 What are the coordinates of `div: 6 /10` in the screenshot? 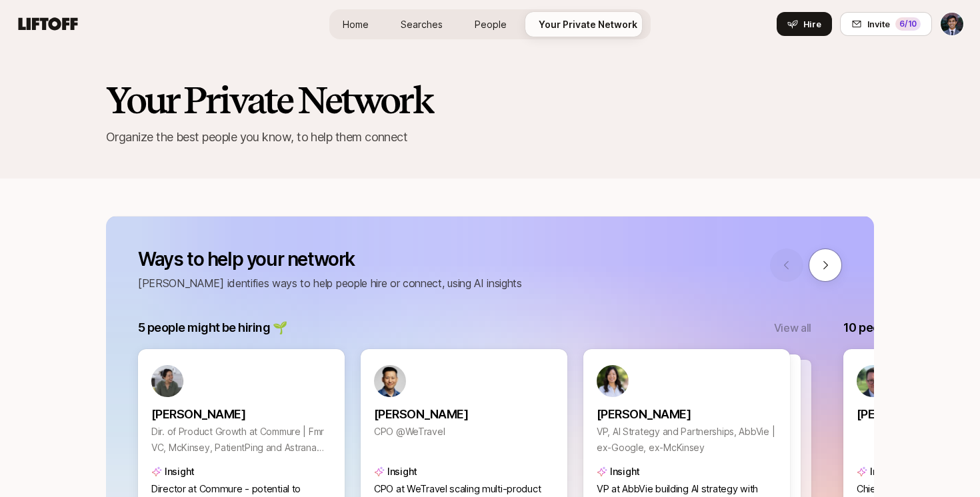 It's located at (908, 24).